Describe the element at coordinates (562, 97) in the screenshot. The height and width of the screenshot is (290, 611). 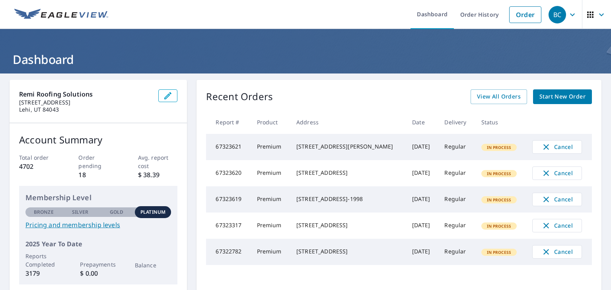
I see `a: Start New Order` at that location.